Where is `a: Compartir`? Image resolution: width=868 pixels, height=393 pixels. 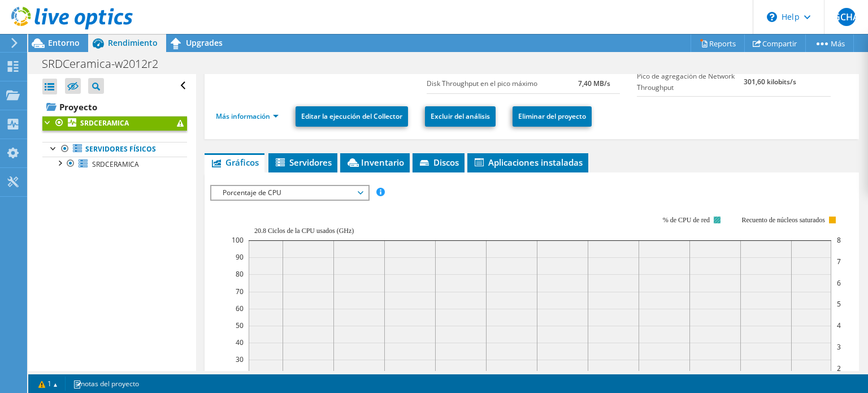 a: Compartir is located at coordinates (775, 43).